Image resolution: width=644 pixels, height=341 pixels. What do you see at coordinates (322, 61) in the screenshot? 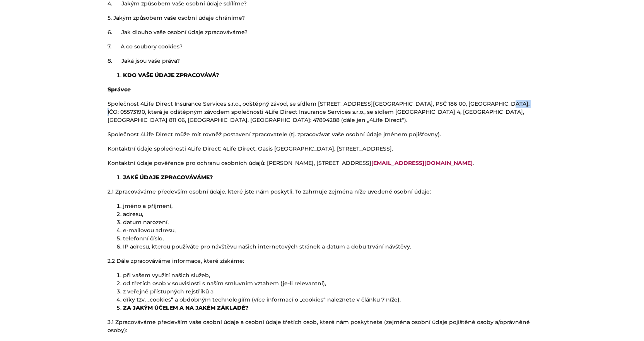
I see `p: 8. Jaká jsou vaše práva?` at bounding box center [322, 61].